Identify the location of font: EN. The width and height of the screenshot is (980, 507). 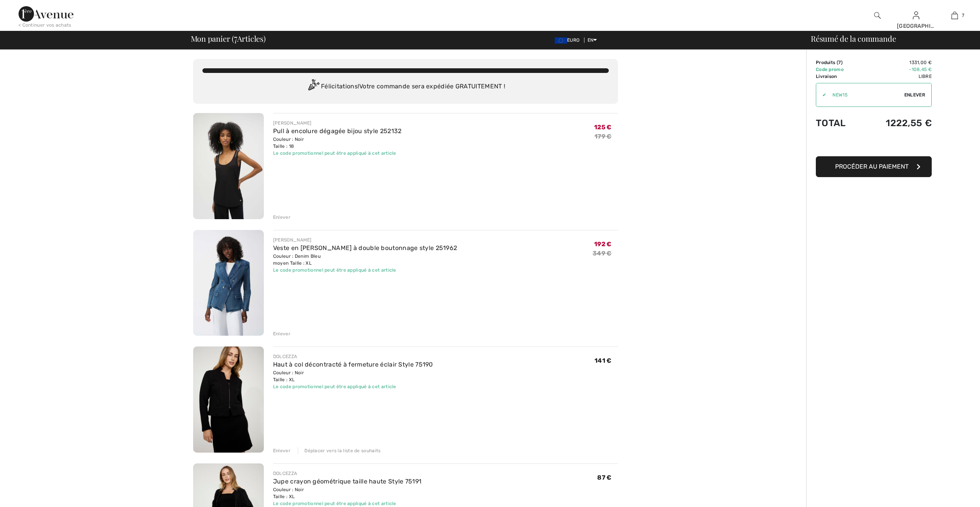
(591, 41).